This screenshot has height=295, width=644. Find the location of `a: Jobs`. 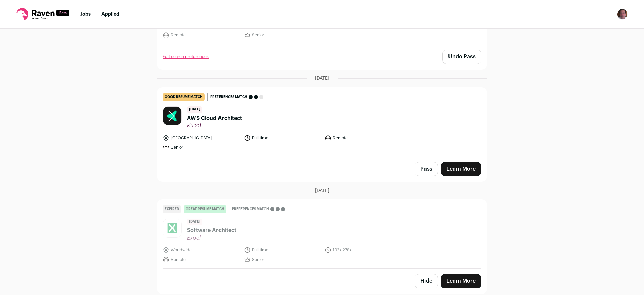

a: Jobs is located at coordinates (85, 14).